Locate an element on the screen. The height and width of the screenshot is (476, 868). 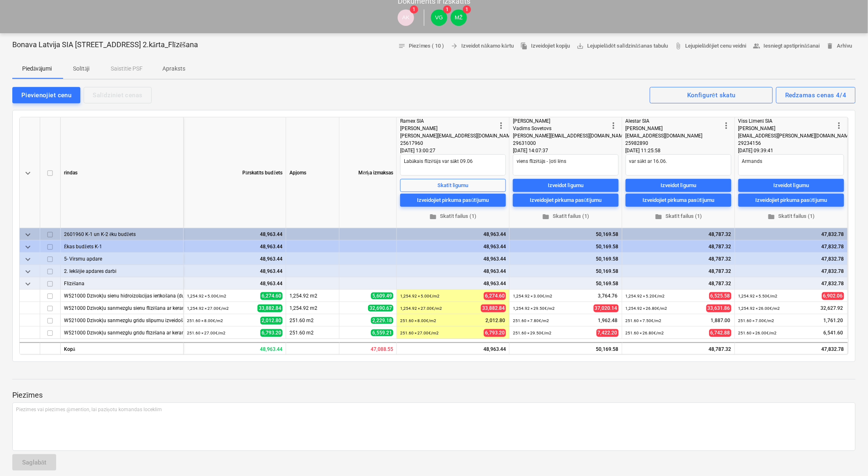
button: Arhīvu is located at coordinates (840, 46).